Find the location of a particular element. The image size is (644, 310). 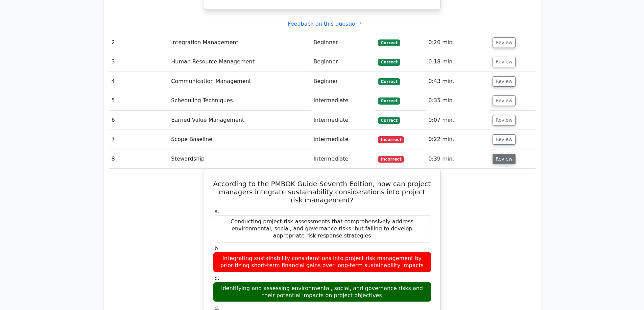

td: 0:07 min. is located at coordinates (457, 120).